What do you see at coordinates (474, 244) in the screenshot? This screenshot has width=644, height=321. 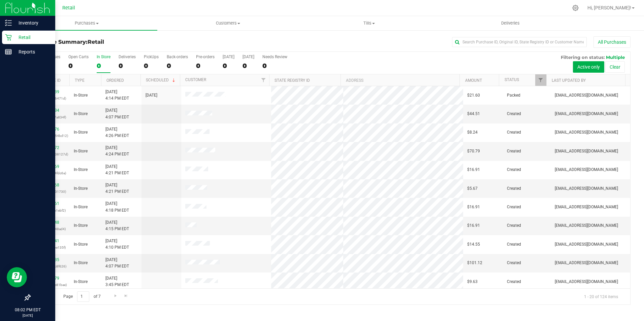 I see `span: $14.55` at bounding box center [474, 244].